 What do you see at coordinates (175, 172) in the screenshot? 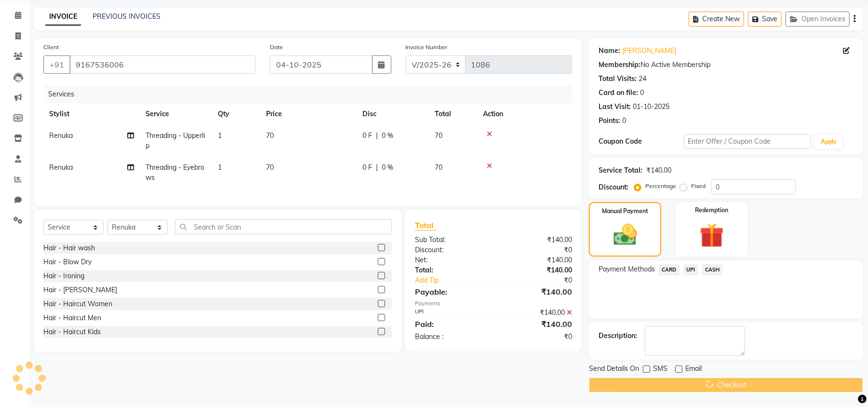
I see `span: Threading - Eyebrows` at bounding box center [175, 172].